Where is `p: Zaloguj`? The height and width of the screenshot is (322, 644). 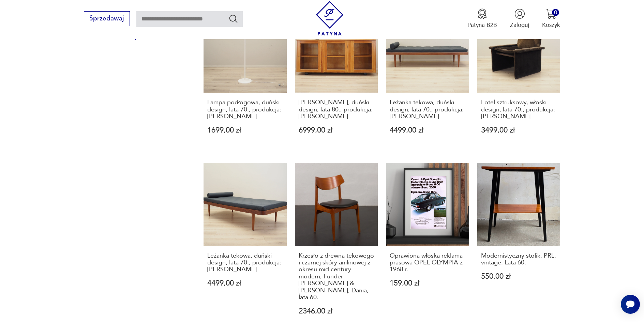 p: Zaloguj is located at coordinates (519, 25).